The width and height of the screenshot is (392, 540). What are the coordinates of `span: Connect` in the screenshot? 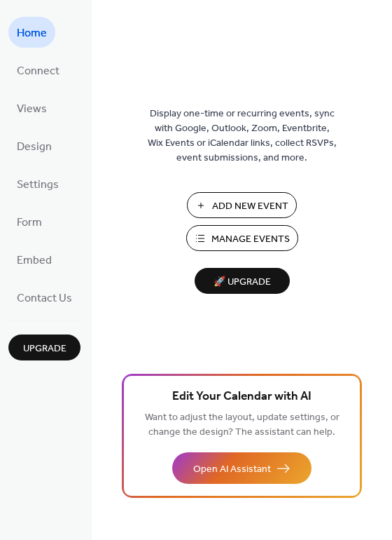 It's located at (38, 71).